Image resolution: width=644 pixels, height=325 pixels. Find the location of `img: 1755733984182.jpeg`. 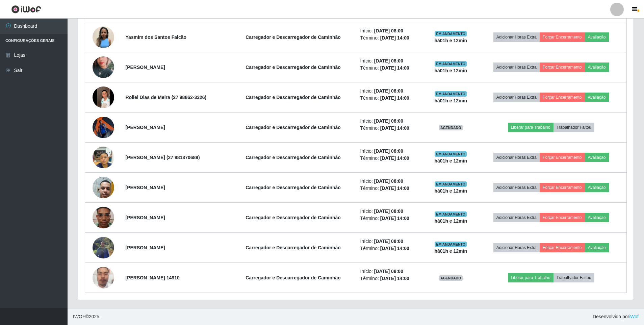

img: 1755733984182.jpeg is located at coordinates (103, 187).